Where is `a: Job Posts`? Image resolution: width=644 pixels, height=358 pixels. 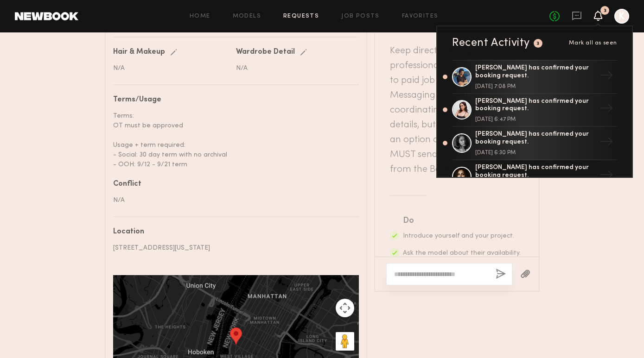
a: Job Posts is located at coordinates (360, 16).